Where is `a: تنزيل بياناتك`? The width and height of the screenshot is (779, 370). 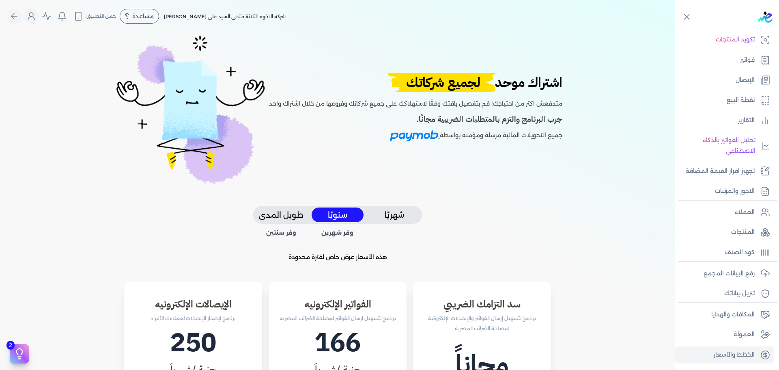 a: تنزيل بياناتك is located at coordinates (725, 293).